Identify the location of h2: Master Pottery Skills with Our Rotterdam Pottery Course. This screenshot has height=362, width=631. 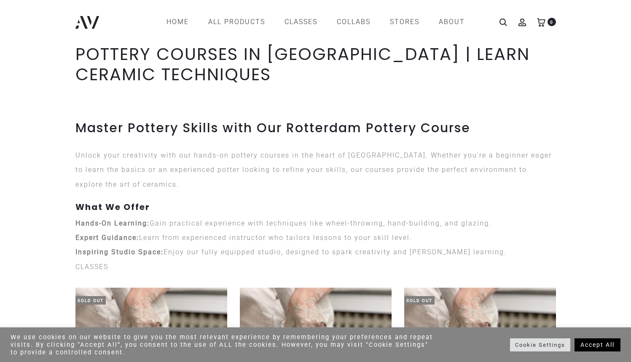
(316, 128).